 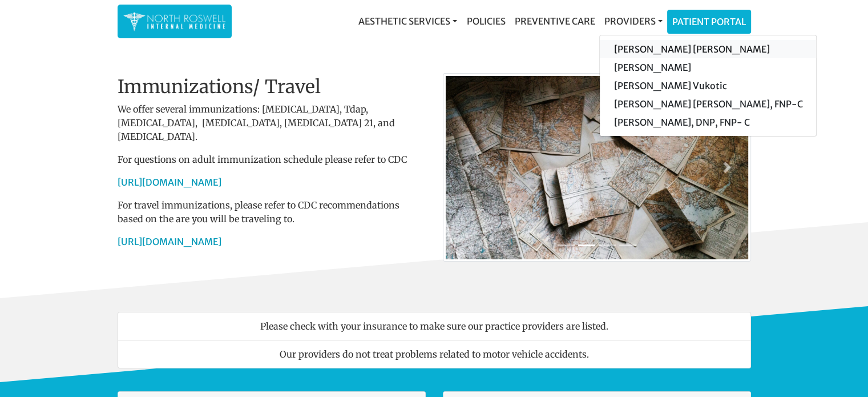 What do you see at coordinates (435, 326) in the screenshot?
I see `li: Please check with your insurance to make sure our practice providers are listed.` at bounding box center [435, 326].